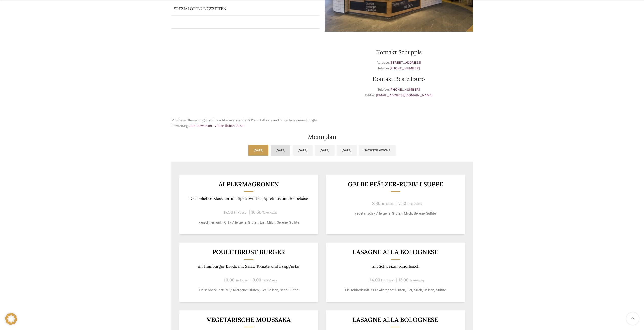 This screenshot has height=330, width=644. I want to click on p: Adresse: Telefon:, so click(399, 66).